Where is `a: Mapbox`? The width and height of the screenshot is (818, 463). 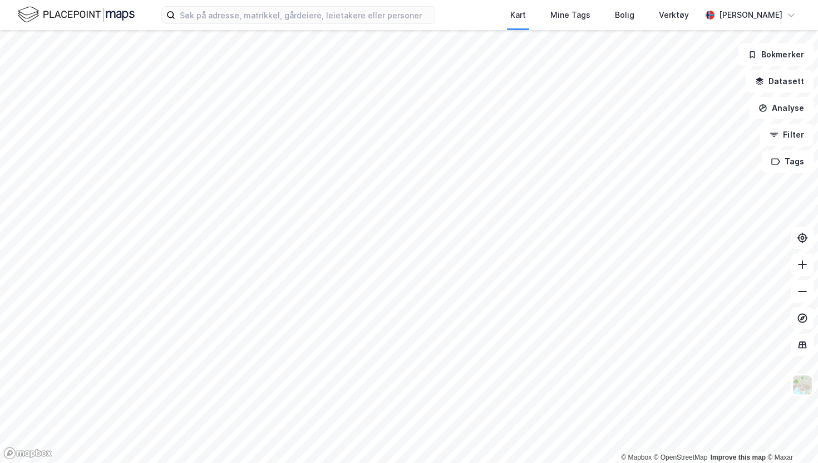 a: Mapbox is located at coordinates (636, 457).